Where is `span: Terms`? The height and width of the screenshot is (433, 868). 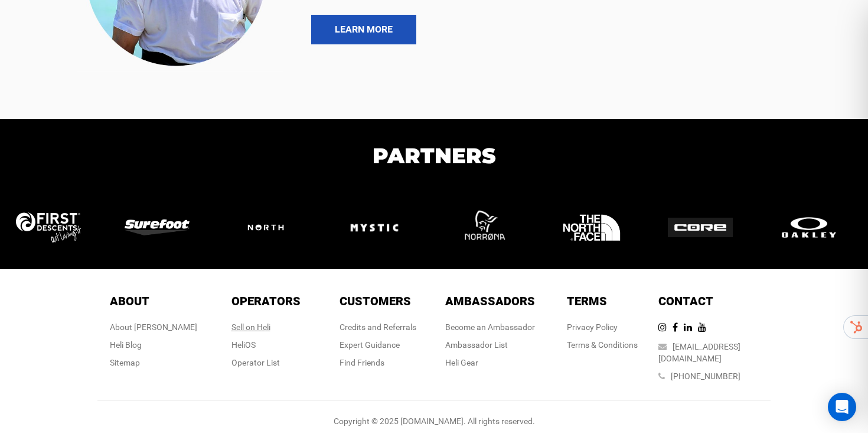
span: Terms is located at coordinates (587, 301).